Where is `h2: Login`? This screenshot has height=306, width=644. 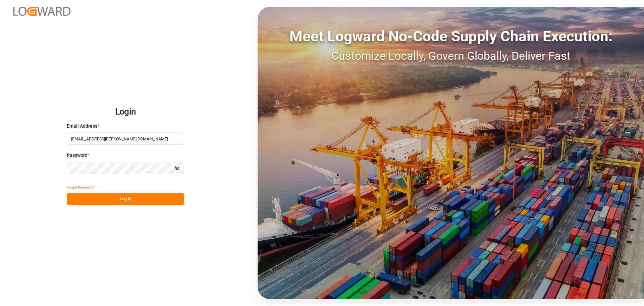
h2: Login is located at coordinates (125, 112).